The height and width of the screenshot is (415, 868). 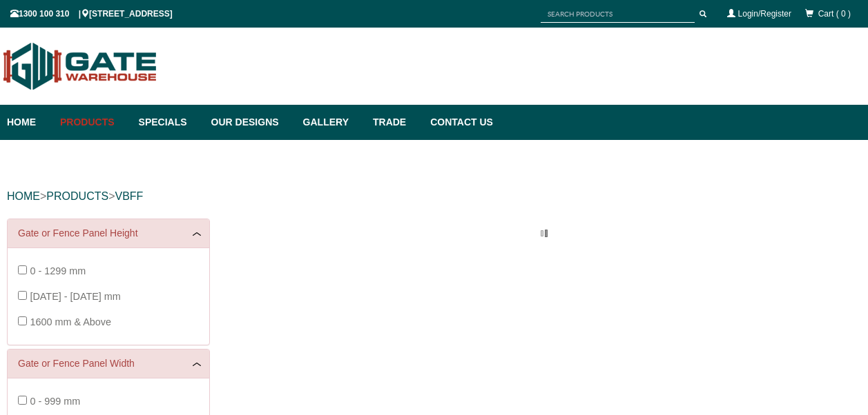 What do you see at coordinates (92, 122) in the screenshot?
I see `a: Products` at bounding box center [92, 122].